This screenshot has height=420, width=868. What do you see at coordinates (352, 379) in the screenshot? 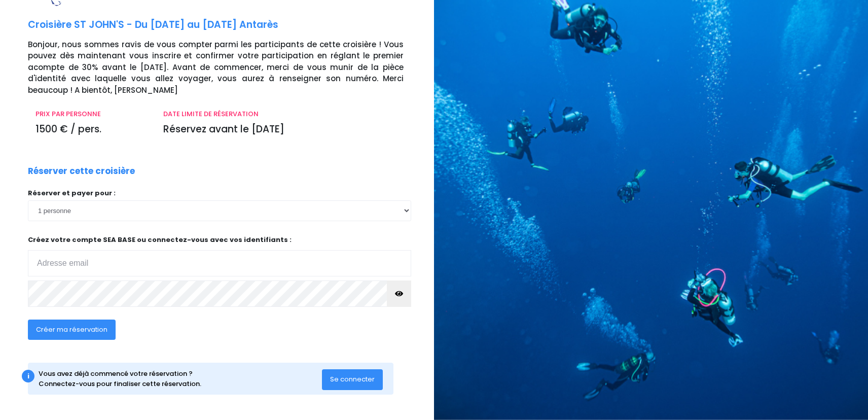
I see `span: Se connecter` at bounding box center [352, 379].